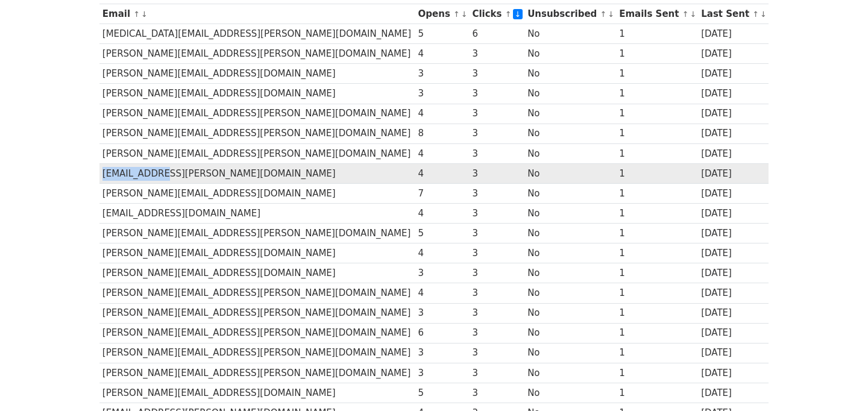 This screenshot has width=868, height=411. What do you see at coordinates (443, 14) in the screenshot?
I see `th: Opens` at bounding box center [443, 14].